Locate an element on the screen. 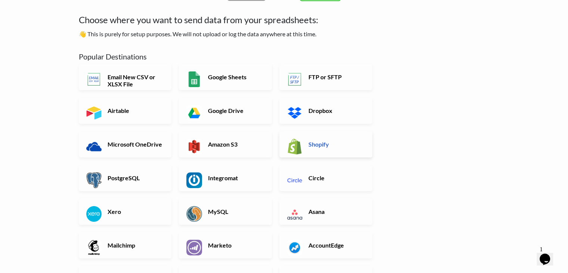  a: Google Drive is located at coordinates (225, 111).